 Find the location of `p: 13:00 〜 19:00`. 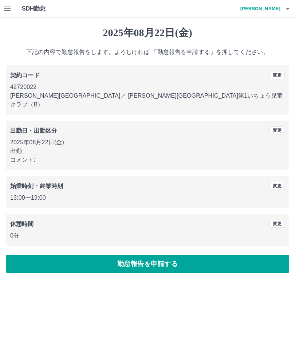

p: 13:00 〜 19:00 is located at coordinates (147, 198).